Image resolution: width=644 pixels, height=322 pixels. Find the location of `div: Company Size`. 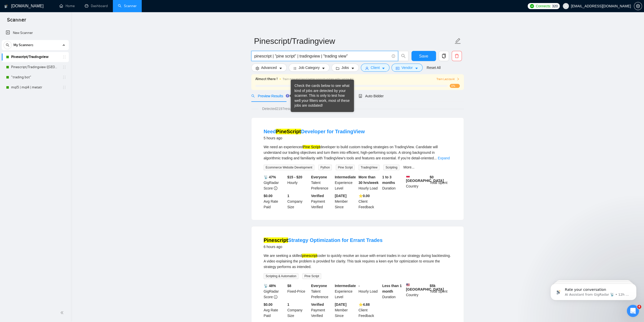

div: Company Size is located at coordinates (298, 201).